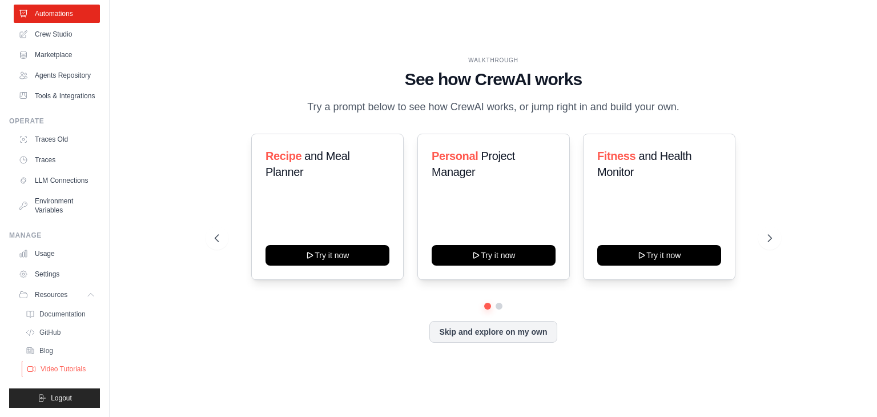 This screenshot has width=877, height=417. What do you see at coordinates (493, 107) in the screenshot?
I see `p: Try a prompt below to see how CrewAI works, or jump right in and build your own.` at bounding box center [493, 107].